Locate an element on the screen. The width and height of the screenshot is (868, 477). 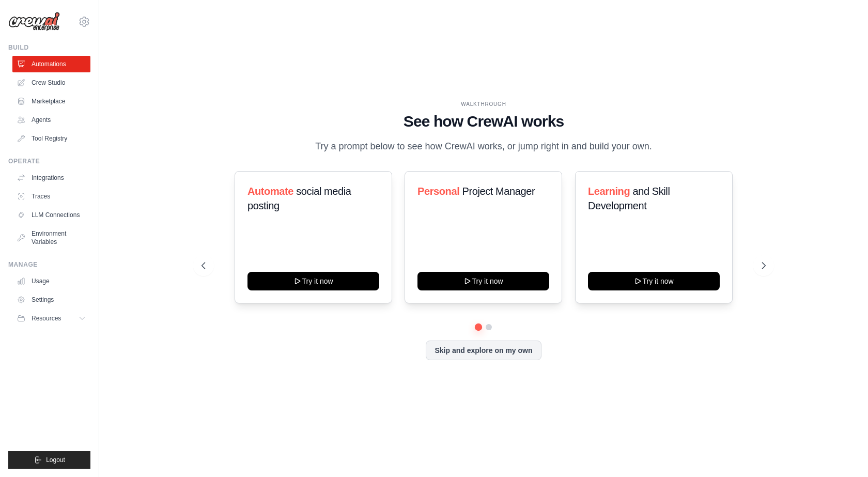
div: Build is located at coordinates (49, 47).